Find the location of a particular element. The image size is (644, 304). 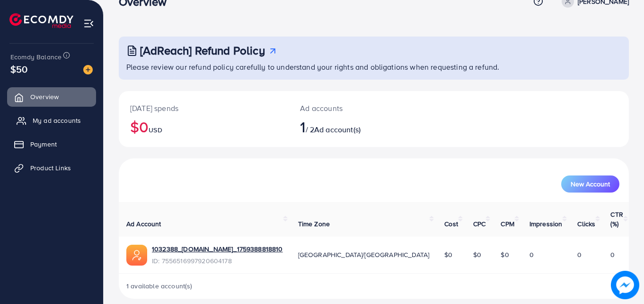

button: New Account is located at coordinates (590, 184).